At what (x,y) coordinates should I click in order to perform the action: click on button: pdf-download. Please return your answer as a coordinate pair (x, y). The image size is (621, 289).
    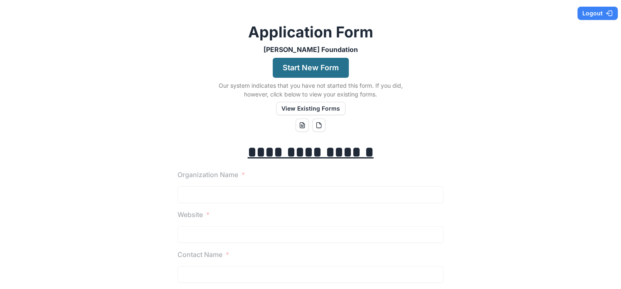
    Looking at the image, I should click on (319, 125).